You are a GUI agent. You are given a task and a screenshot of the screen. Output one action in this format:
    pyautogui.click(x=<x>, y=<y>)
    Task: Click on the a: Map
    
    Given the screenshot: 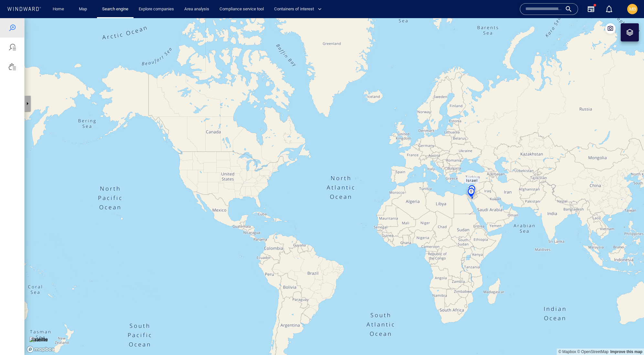 What is the action you would take?
    pyautogui.click(x=84, y=9)
    